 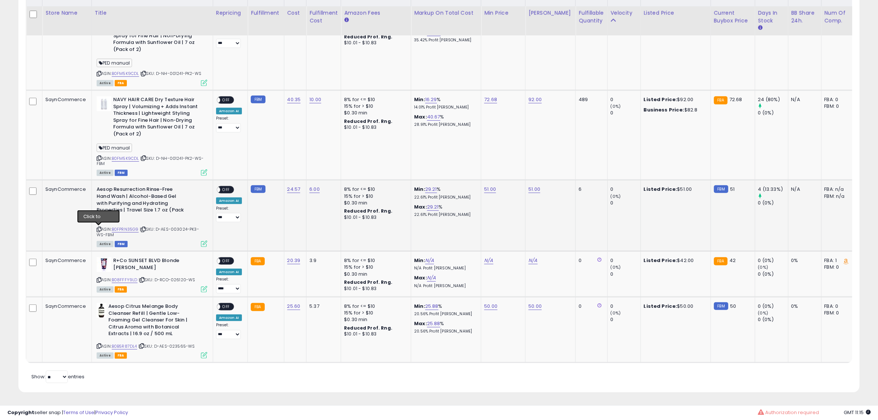 What do you see at coordinates (446, 21) in the screenshot?
I see `th: The percentage added to the cost of goods (COGS) that forms the calculator for Min & Max prices.` at bounding box center [446, 21].